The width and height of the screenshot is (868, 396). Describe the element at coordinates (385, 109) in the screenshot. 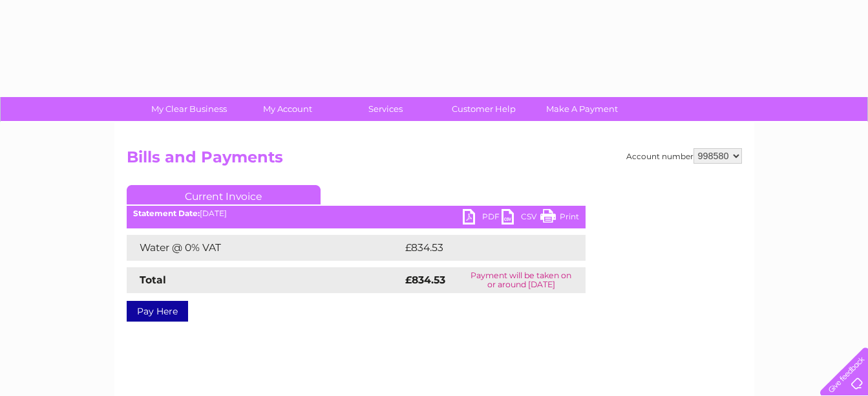

I see `a: Services` at that location.